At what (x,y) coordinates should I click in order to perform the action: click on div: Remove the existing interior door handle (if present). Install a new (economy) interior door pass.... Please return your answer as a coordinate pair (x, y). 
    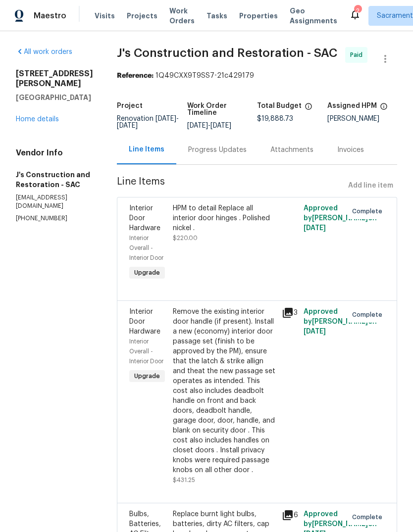
    Looking at the image, I should click on (224, 391).